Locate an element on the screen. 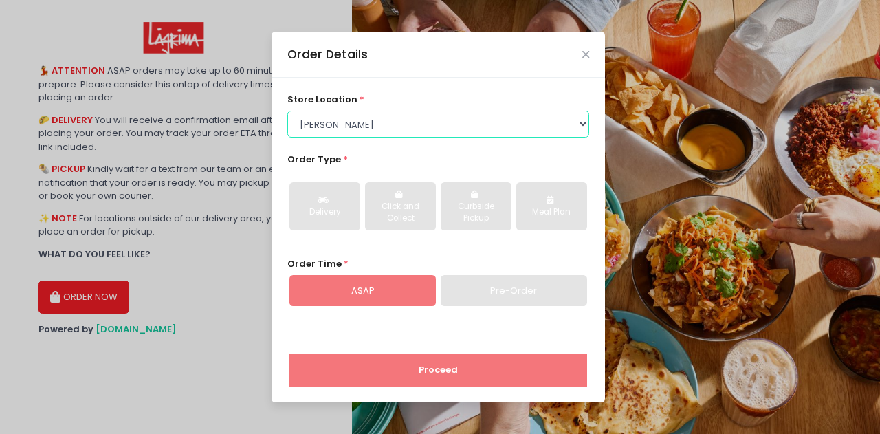  button: Close is located at coordinates (586, 54).